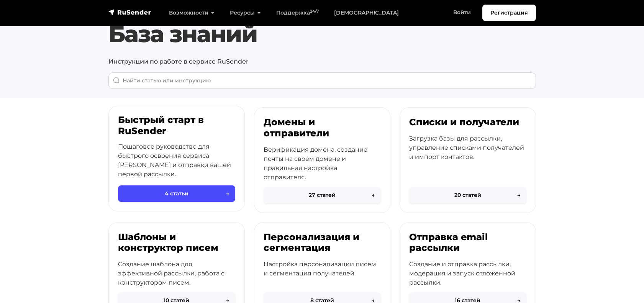 The image size is (644, 303). What do you see at coordinates (467, 160) in the screenshot?
I see `a: Списки и получатели Загрузка базы для рассылки, управление списками получателей и импорт контакто...` at bounding box center [467, 160].